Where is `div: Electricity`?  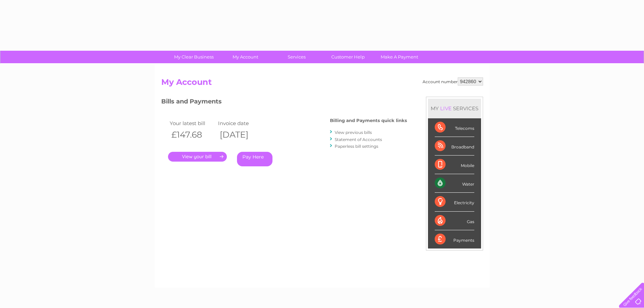 div: Electricity is located at coordinates (455, 202).